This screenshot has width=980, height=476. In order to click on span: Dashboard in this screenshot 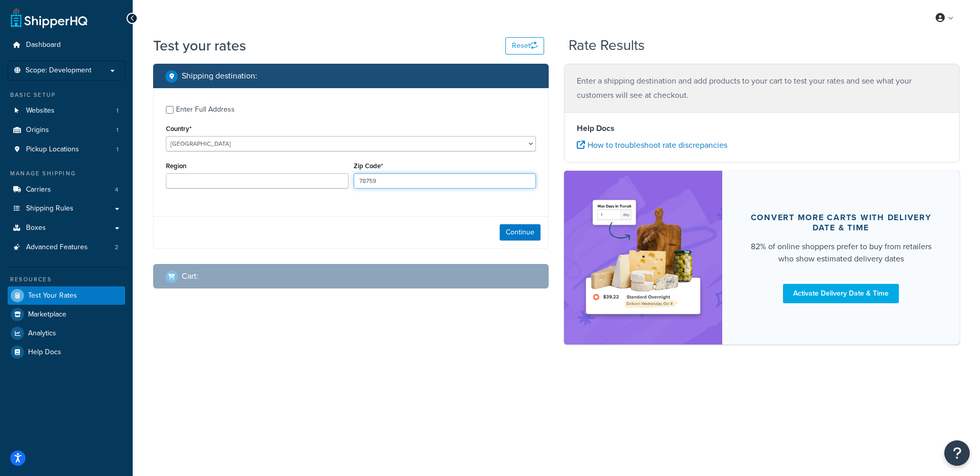, I will do `click(44, 45)`.